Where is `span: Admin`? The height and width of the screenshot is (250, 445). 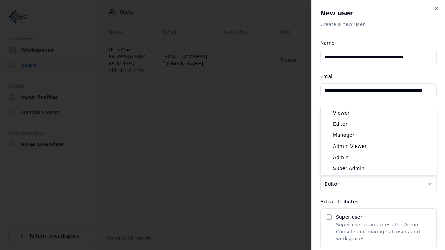
span: Admin is located at coordinates (341, 158).